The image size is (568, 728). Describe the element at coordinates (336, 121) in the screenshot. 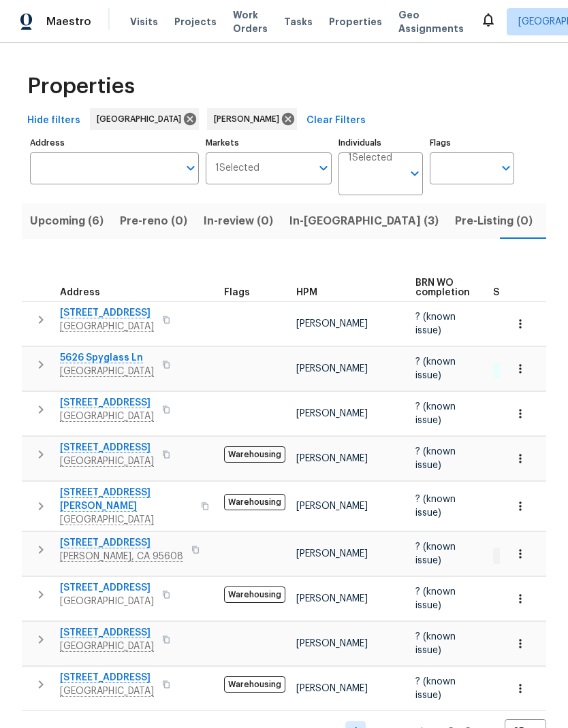

I see `button: Clear Filters` at that location.